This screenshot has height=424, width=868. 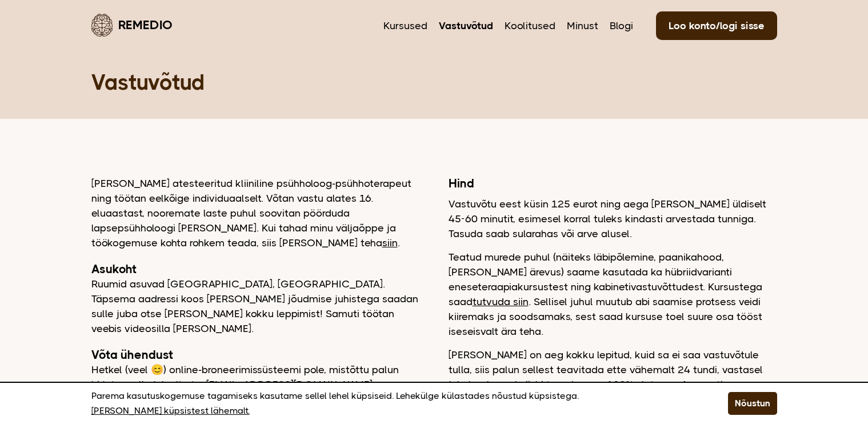 What do you see at coordinates (405, 26) in the screenshot?
I see `a: Kursused` at bounding box center [405, 26].